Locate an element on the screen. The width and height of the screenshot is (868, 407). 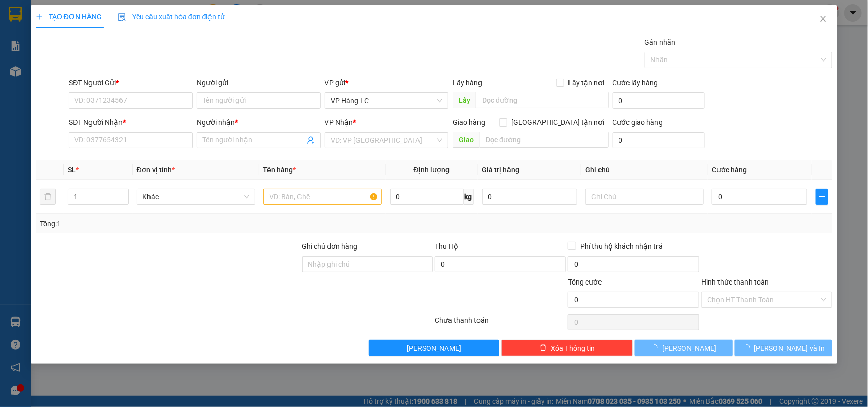
label: Cước lấy hàng is located at coordinates (636, 83).